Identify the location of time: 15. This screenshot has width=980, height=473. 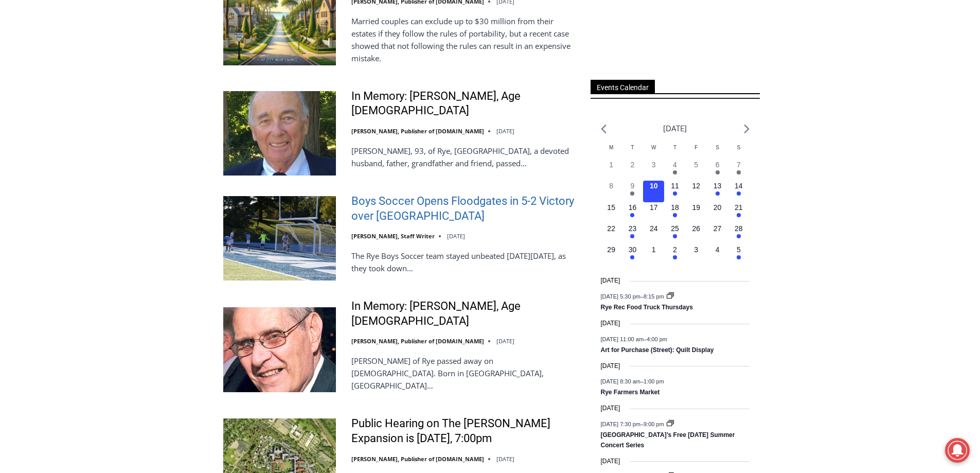
(611, 207).